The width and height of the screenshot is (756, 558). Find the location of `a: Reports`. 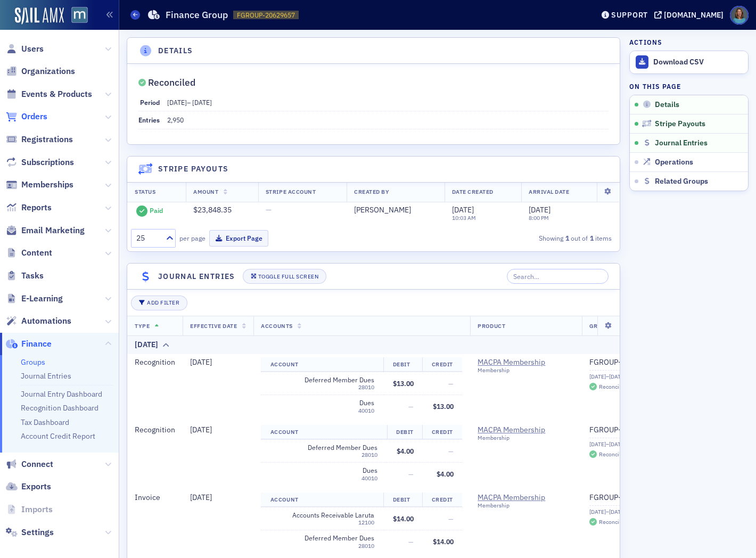

a: Reports is located at coordinates (29, 208).